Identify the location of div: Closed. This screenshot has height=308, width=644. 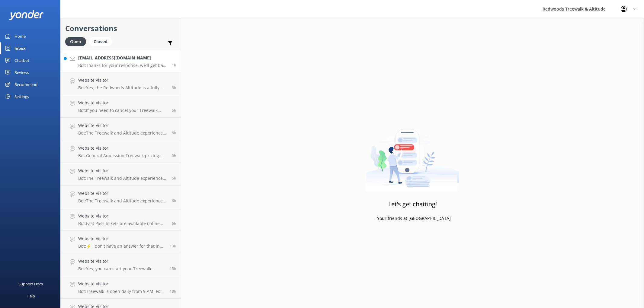
(100, 42).